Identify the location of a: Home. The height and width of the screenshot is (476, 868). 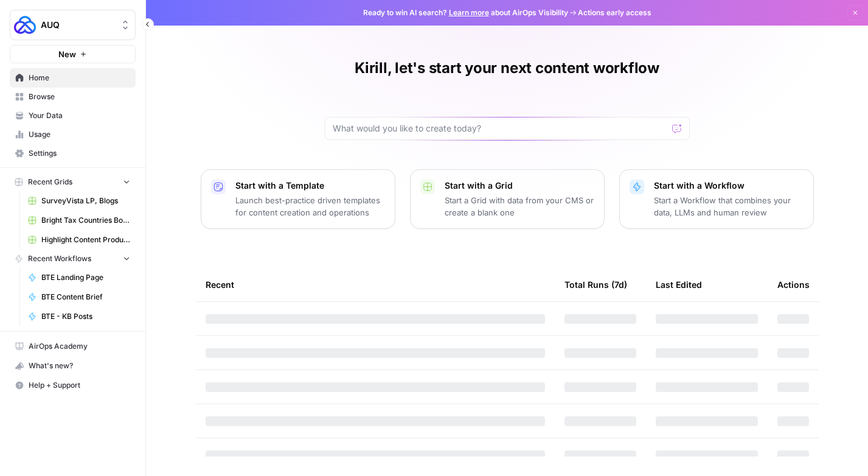
(72, 78).